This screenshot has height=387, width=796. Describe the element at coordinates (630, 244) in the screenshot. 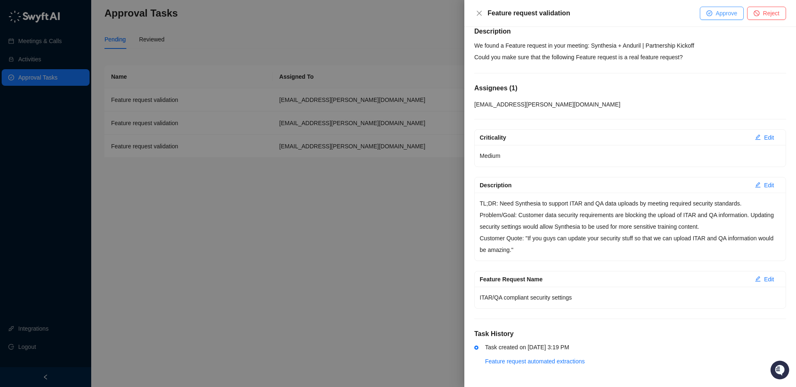

I see `p: Customer Quote: "If you guys can update your security stuff so that we can upload ITAR and QA inf...` at that location.